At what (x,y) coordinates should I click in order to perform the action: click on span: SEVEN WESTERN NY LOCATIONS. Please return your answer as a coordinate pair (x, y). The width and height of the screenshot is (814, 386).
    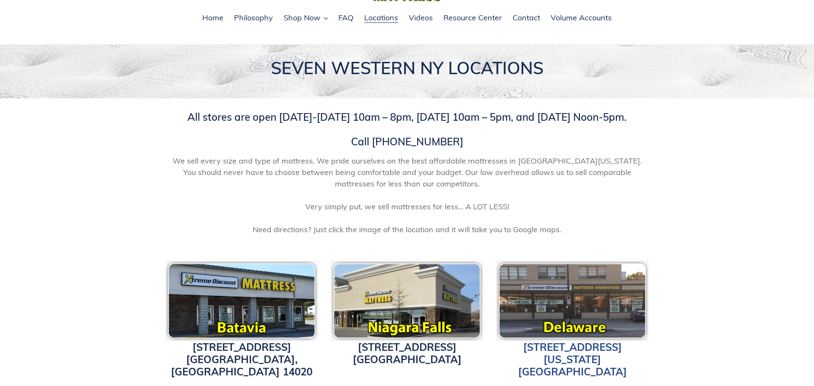
    Looking at the image, I should click on (407, 68).